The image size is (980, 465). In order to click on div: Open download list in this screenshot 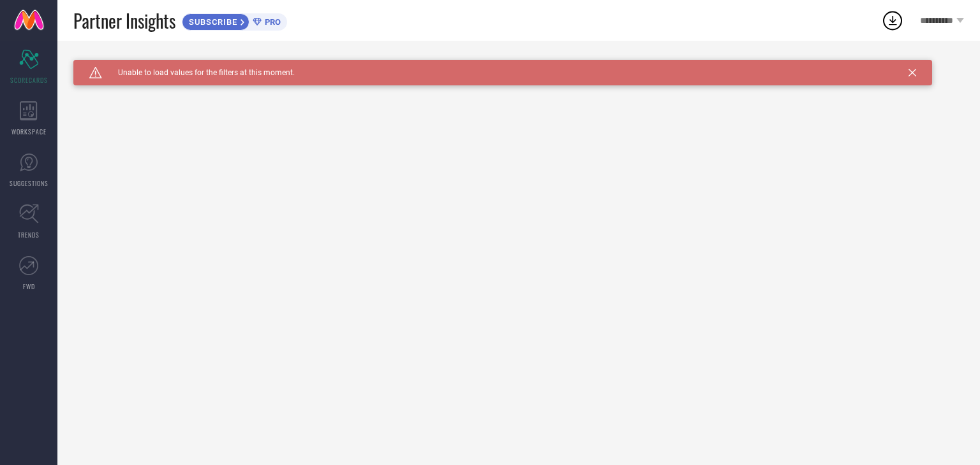, I will do `click(892, 20)`.